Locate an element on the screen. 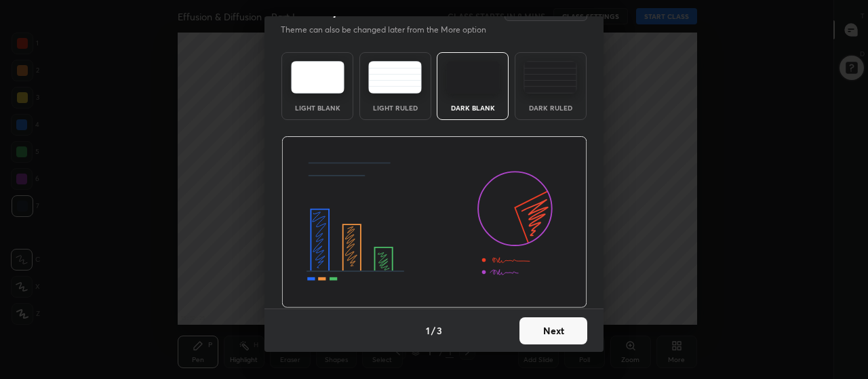 The image size is (868, 379). img: darkThemeBanner.d06ce4a2.svg is located at coordinates (434, 223).